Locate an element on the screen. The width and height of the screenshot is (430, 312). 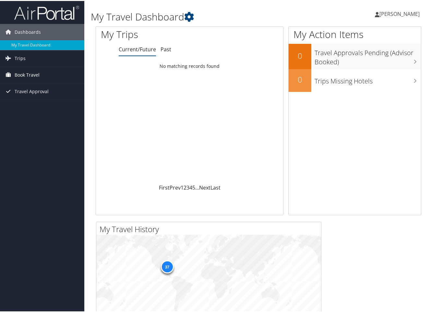
td: No matching records found is located at coordinates (190, 65).